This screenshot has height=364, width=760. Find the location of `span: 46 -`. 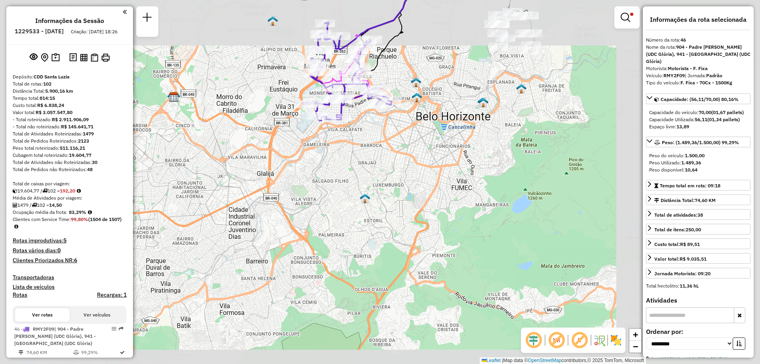

span: 46 - is located at coordinates (55, 336).